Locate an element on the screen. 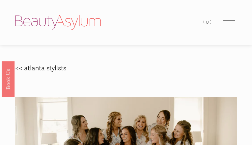 This screenshot has width=252, height=145. img: Beauty Asylum | Bridal Hair &amp; Makeup Charlotte &amp; Atlanta is located at coordinates (58, 22).